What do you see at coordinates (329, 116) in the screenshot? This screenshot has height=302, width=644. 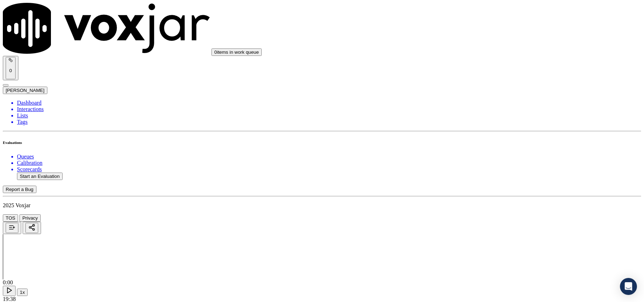 I see `li: Lists` at bounding box center [329, 116].